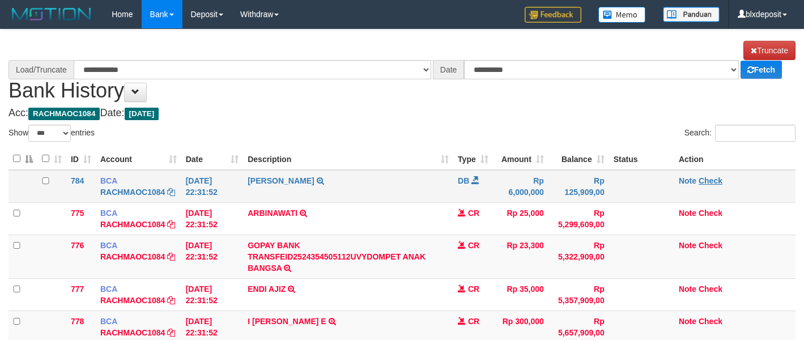 The width and height of the screenshot is (804, 340). What do you see at coordinates (81, 159) in the screenshot?
I see `th: ID: activate to sort column ascending` at bounding box center [81, 159].